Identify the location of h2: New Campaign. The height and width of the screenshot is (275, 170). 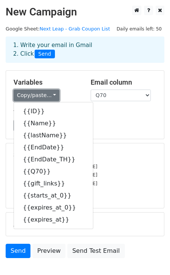
(85, 12).